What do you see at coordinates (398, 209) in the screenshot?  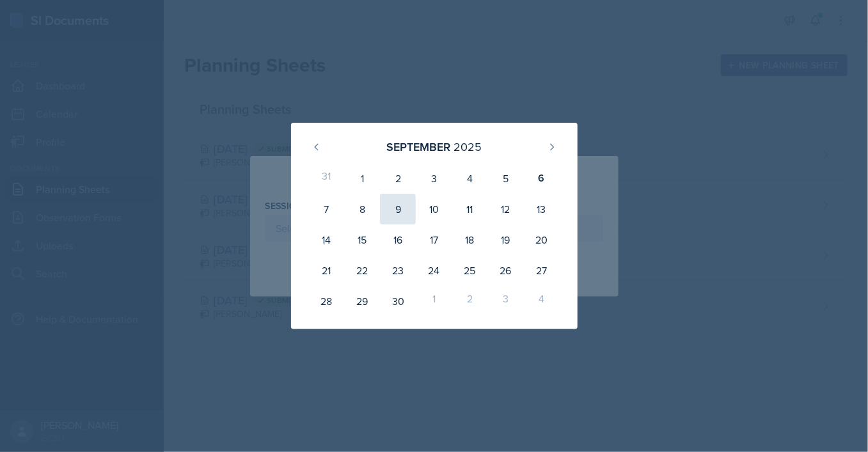 I see `div: 9` at bounding box center [398, 209].